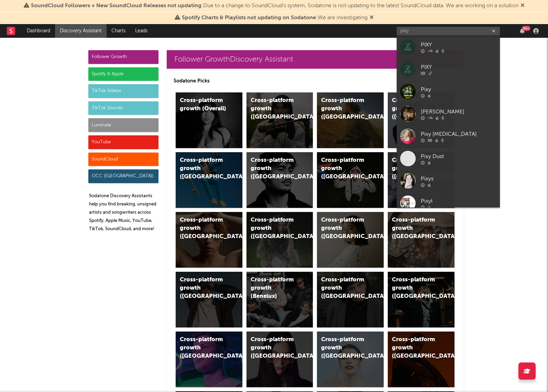  I want to click on p: Sodatone Picks, so click(315, 81).